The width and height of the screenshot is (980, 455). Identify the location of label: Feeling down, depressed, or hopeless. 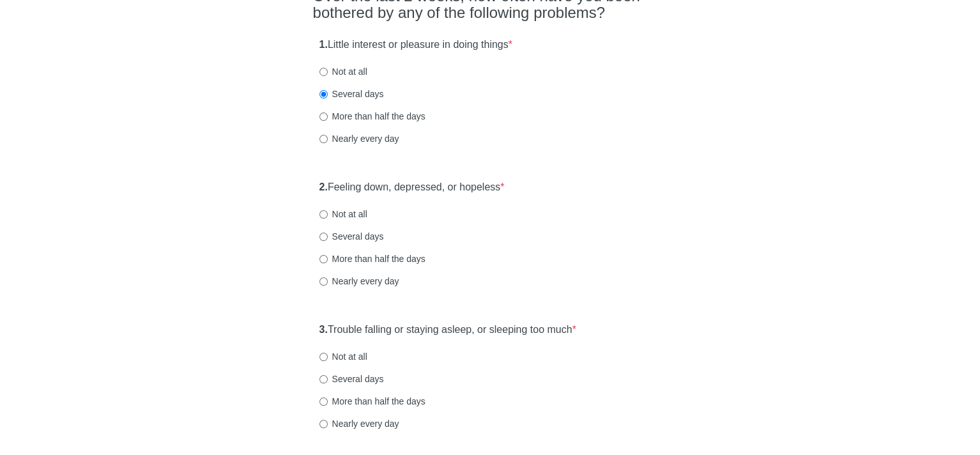
(412, 187).